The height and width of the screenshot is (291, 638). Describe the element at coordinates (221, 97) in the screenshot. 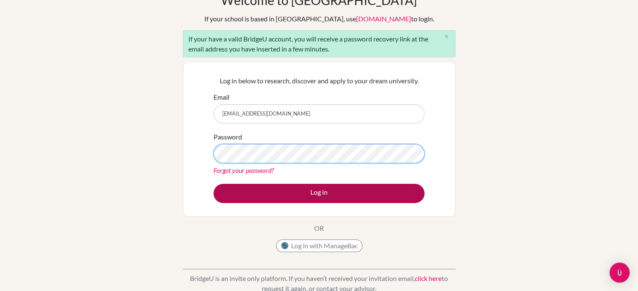

I see `label: Email` at that location.